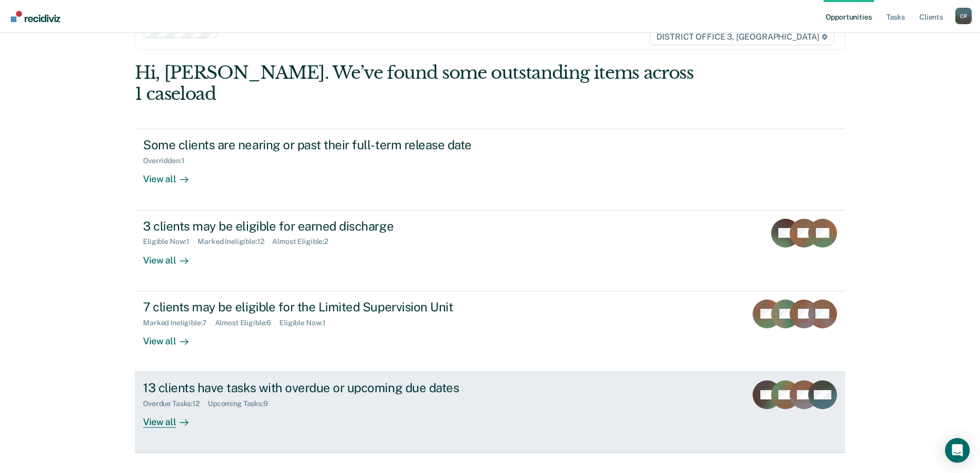 The image size is (980, 473). What do you see at coordinates (490, 331) in the screenshot?
I see `a: 7 clients may be eligible for the Limited Supervision UnitMarked Ineligible:7Almost Eligible:6Eli...` at bounding box center [490, 331].